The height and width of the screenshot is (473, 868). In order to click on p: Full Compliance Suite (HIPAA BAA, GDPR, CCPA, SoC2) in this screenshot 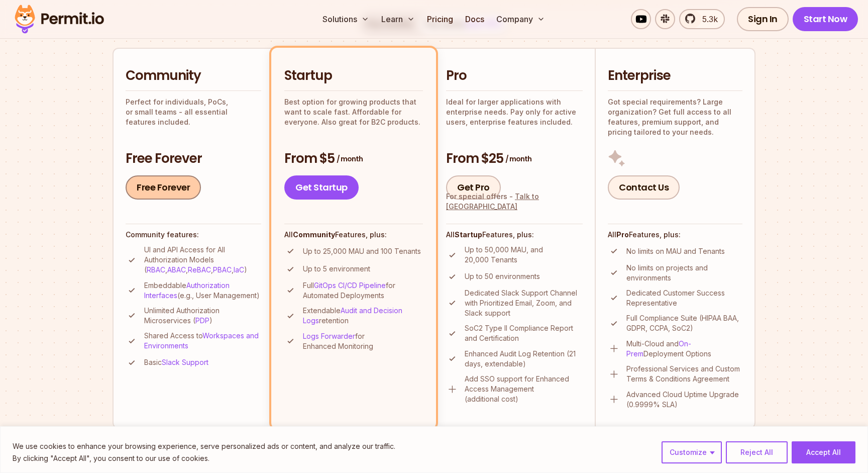, I will do `click(684, 323)`.